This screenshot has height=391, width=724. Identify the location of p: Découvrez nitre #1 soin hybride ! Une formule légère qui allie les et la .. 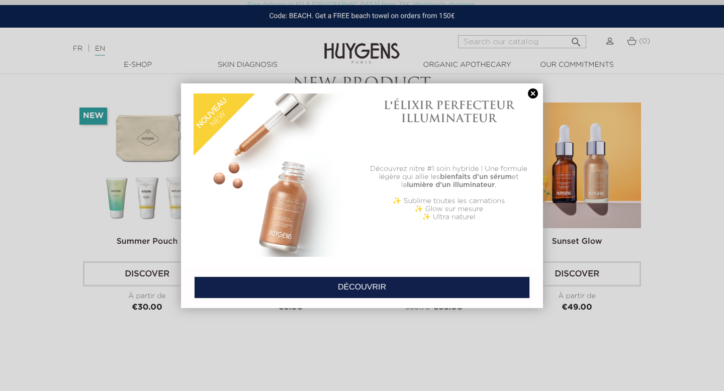
(448, 177).